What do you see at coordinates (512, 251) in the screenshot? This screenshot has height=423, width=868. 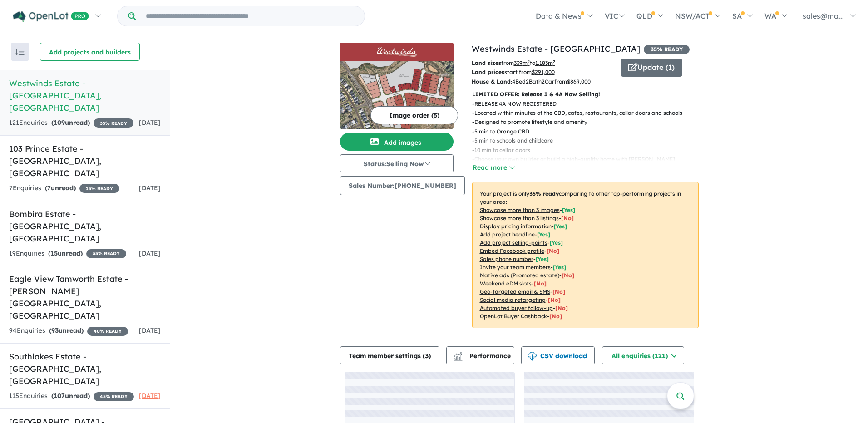 I see `u: Embed Facebook profile` at bounding box center [512, 251].